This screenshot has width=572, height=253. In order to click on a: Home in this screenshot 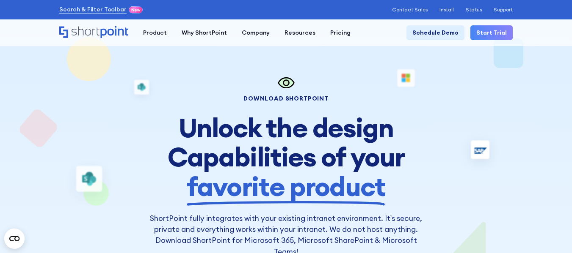, I will do `click(93, 33)`.